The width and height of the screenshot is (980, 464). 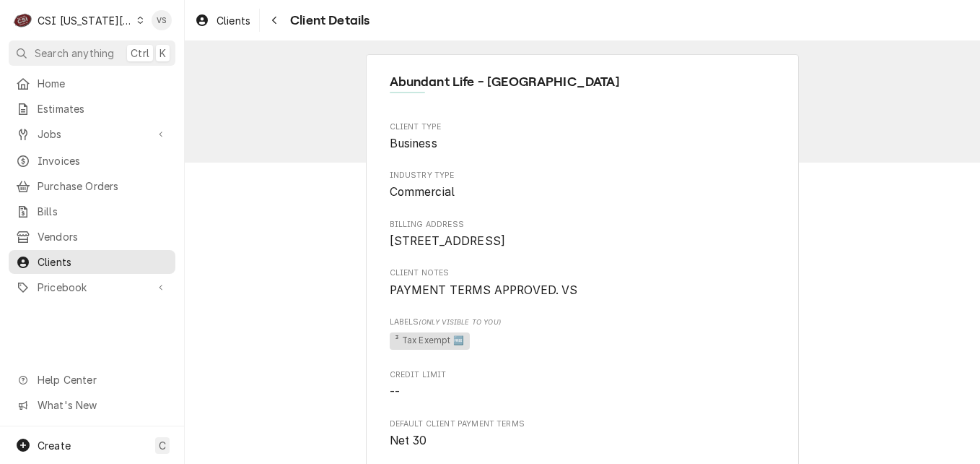 I want to click on a: Estimates, so click(x=91, y=108).